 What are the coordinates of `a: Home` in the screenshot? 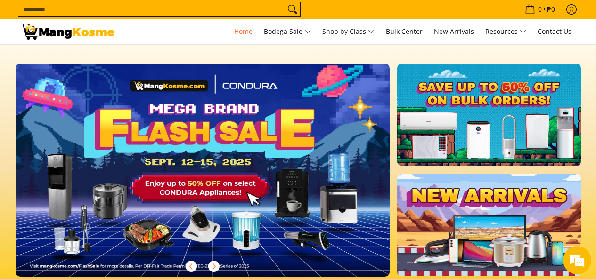 It's located at (243, 32).